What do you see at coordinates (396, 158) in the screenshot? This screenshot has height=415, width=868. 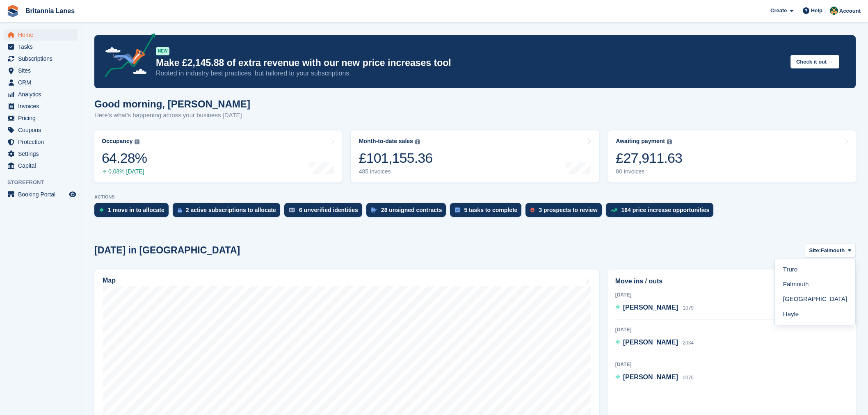 I see `div: £101,155.36` at bounding box center [396, 158].